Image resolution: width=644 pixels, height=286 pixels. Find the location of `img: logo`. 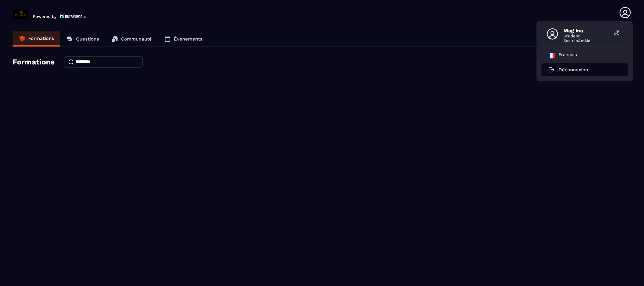

img: logo is located at coordinates (73, 16).